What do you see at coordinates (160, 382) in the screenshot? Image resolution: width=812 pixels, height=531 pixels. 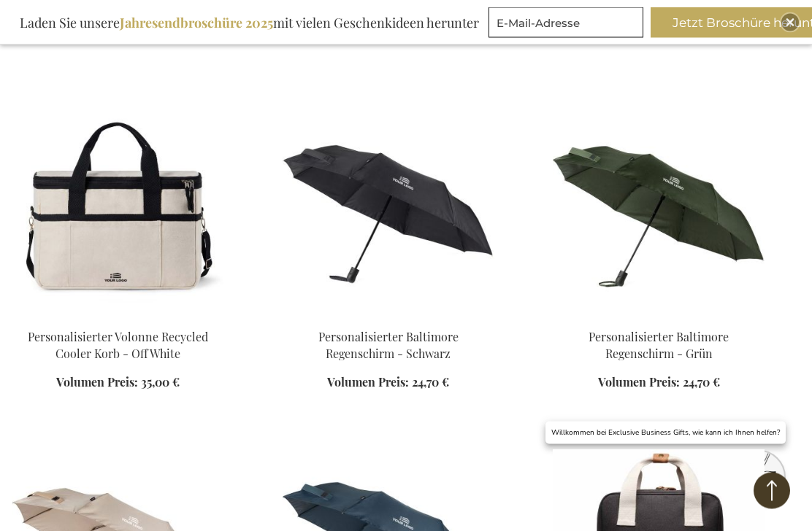 I see `span: 35,00 €` at bounding box center [160, 382].